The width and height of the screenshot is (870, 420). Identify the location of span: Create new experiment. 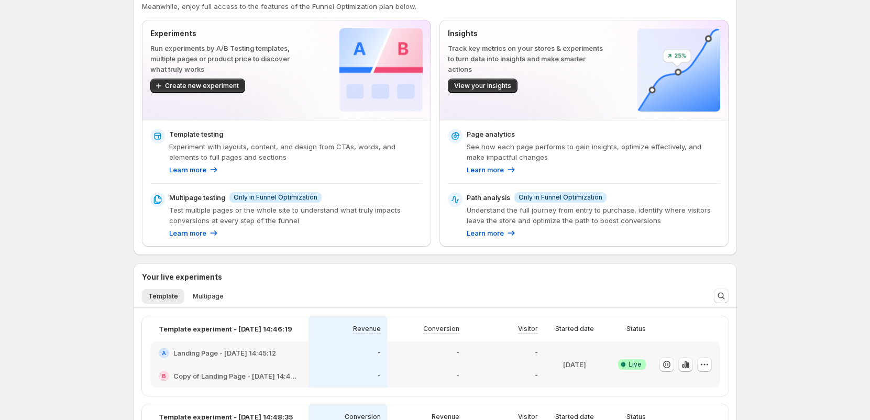
(202, 86).